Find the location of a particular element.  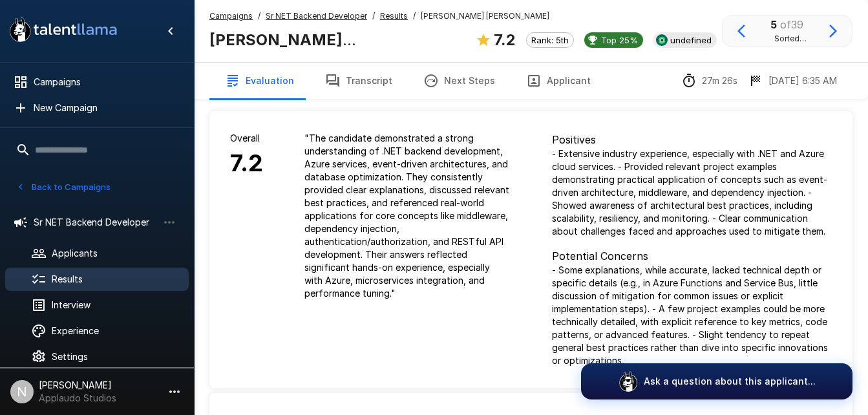

button: Next Steps is located at coordinates (459, 81).